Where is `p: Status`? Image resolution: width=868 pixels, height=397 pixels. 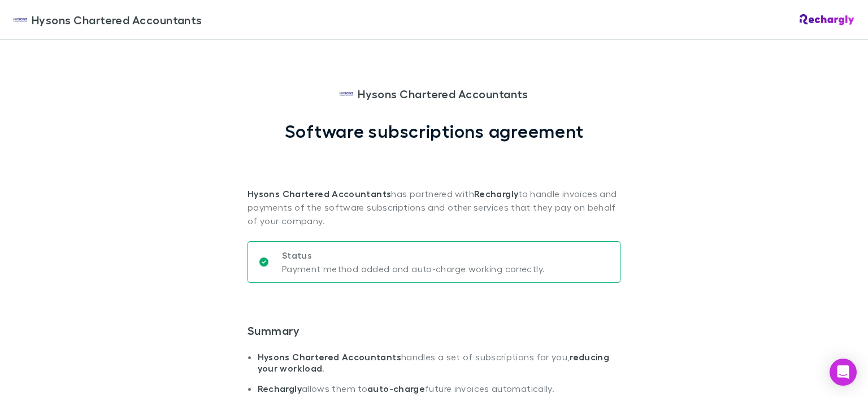
p: Status is located at coordinates (413, 255).